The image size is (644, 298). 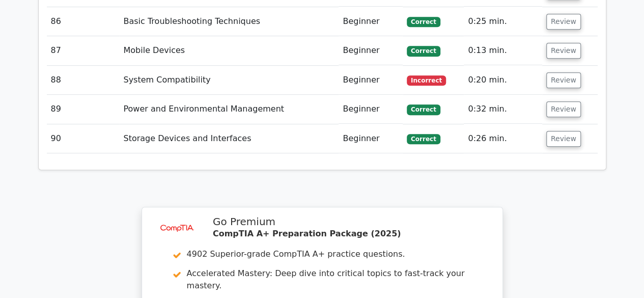 I want to click on td: Basic Troubleshooting Techniques, so click(x=228, y=21).